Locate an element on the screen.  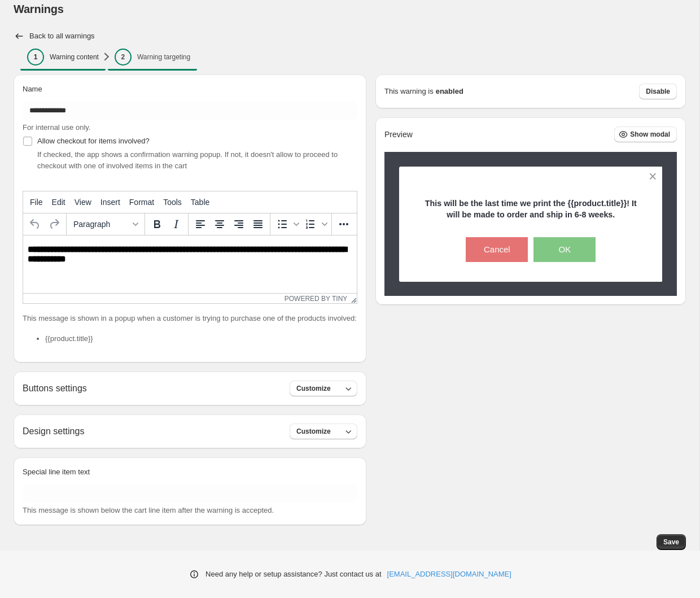
button: Align left is located at coordinates (200, 224).